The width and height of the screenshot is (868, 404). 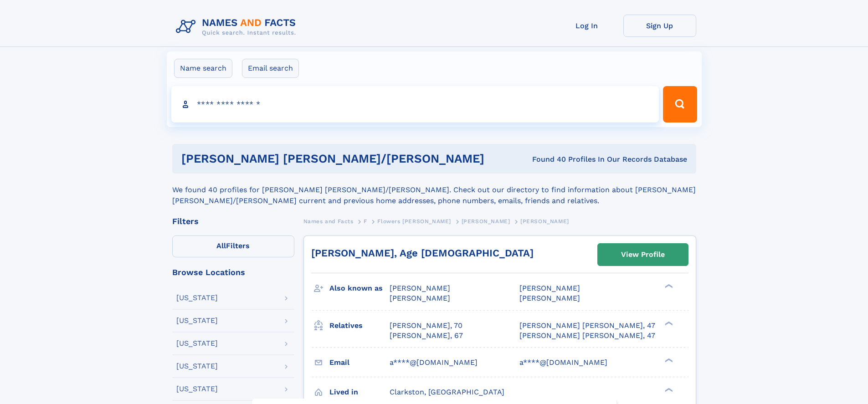 What do you see at coordinates (270, 68) in the screenshot?
I see `label: Email search` at bounding box center [270, 68].